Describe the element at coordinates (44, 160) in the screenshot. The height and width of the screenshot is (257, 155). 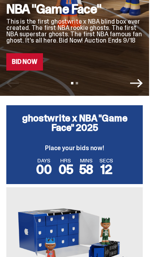
I see `span: DAYS` at that location.